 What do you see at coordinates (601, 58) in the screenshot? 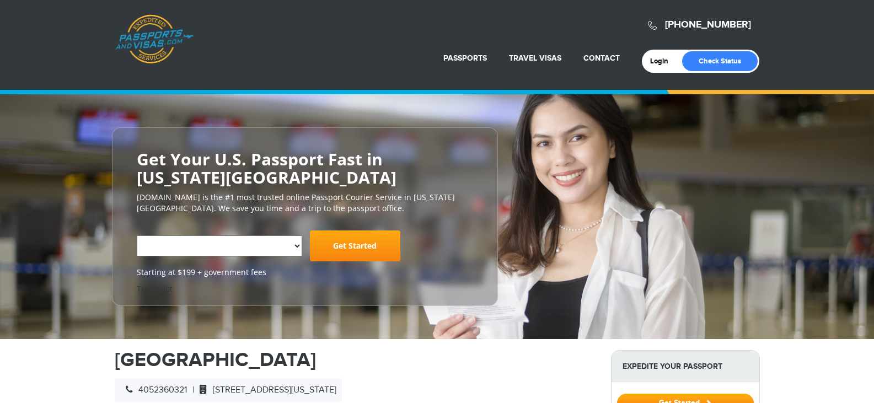
I see `a: Contact` at bounding box center [601, 58].